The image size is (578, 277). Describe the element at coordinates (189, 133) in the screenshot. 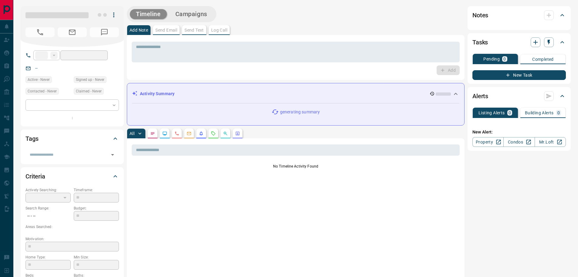

I see `svg: Emails` at that location.